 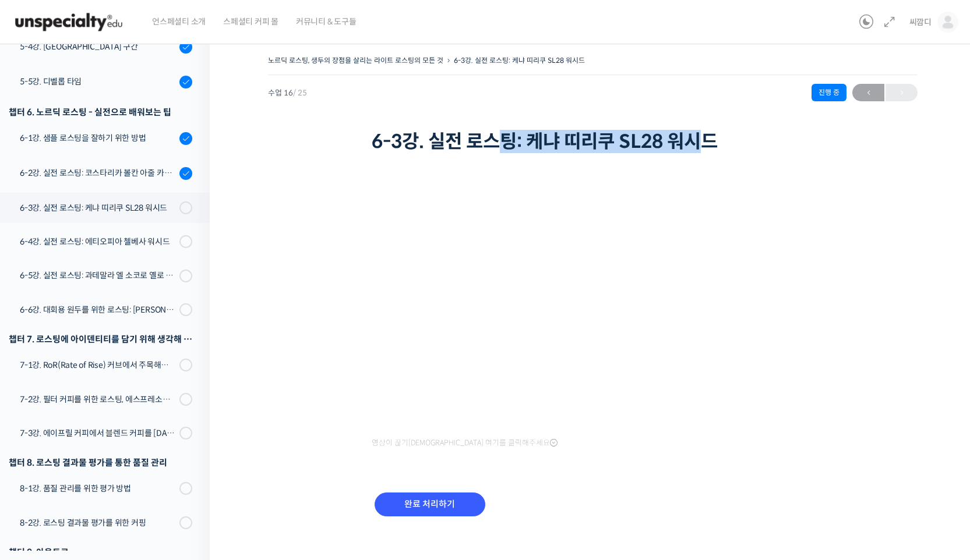 What do you see at coordinates (593, 142) in the screenshot?
I see `h1: 6-3강. 실전 로스팅: 케냐 띠리쿠 SL28 워시드` at bounding box center [593, 142].